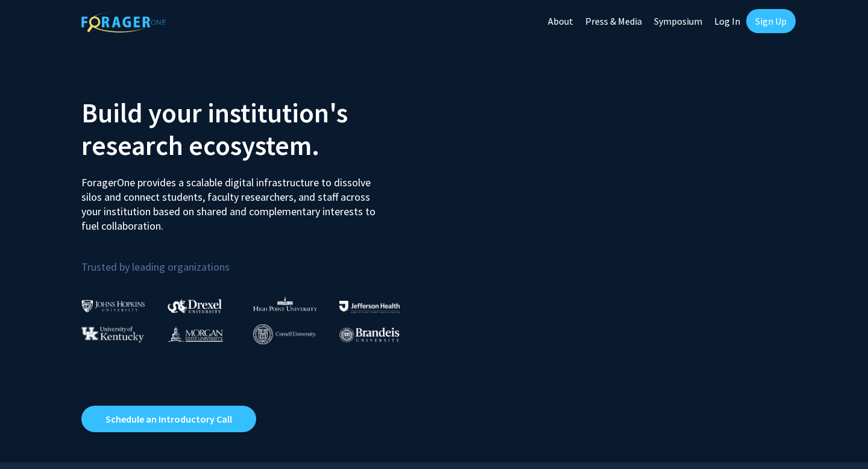  What do you see at coordinates (771, 21) in the screenshot?
I see `a: Sign Up` at bounding box center [771, 21].